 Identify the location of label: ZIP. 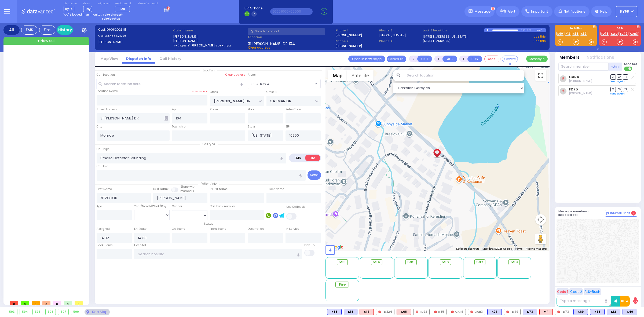
(287, 127).